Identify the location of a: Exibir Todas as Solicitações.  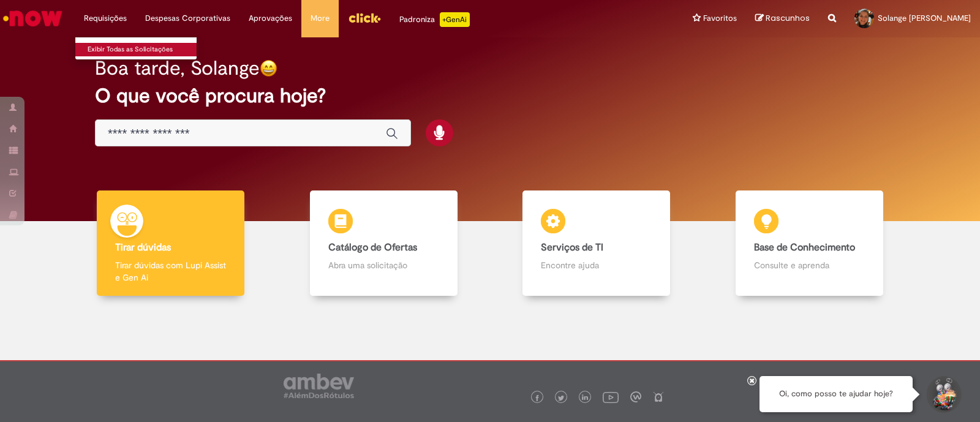
(142, 50).